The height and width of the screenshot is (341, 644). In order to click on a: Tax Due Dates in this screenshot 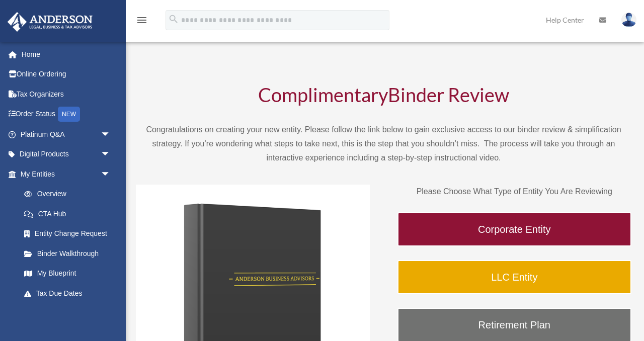, I will do `click(70, 293)`.